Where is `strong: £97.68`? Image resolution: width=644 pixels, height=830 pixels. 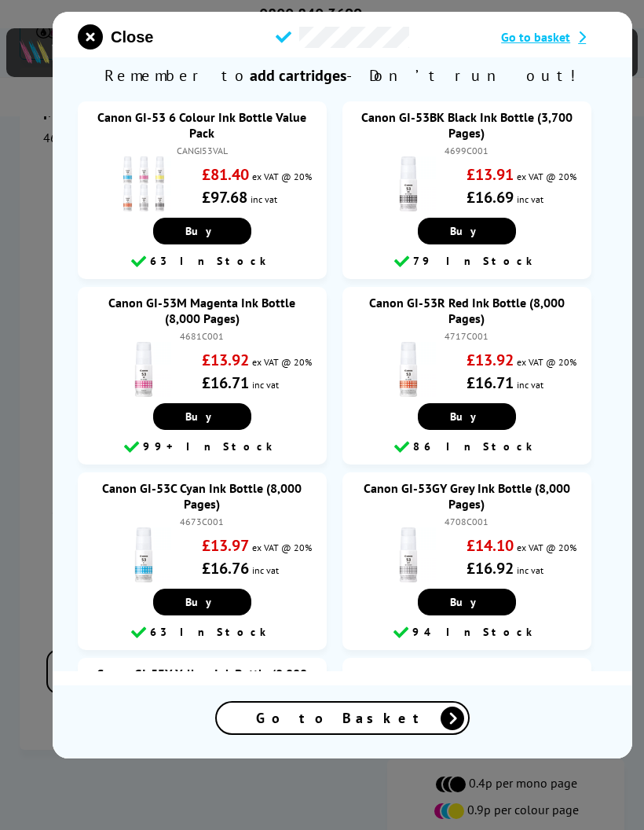
strong: £97.68 is located at coordinates (225, 197).